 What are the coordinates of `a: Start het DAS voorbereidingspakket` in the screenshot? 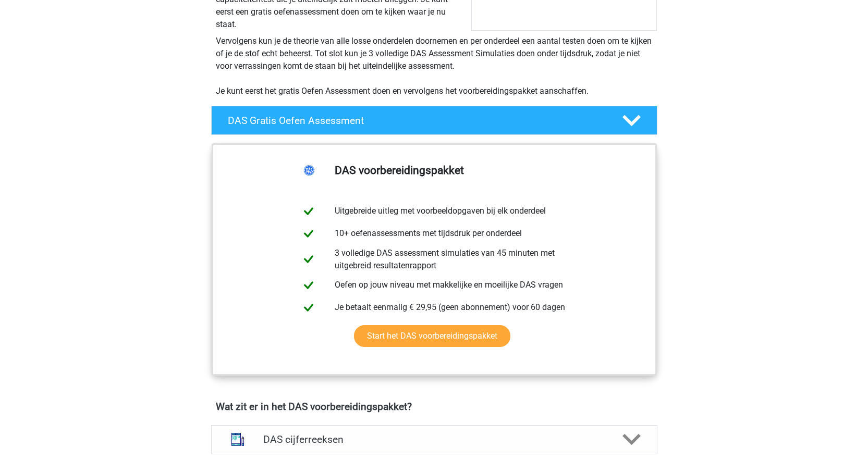 It's located at (432, 336).